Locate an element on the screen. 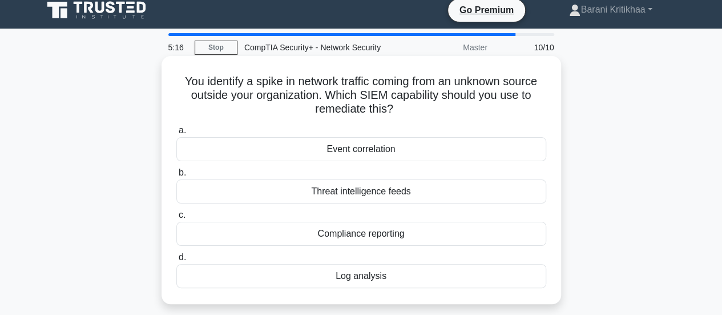 This screenshot has width=722, height=315. div: 10/10 is located at coordinates (528, 47).